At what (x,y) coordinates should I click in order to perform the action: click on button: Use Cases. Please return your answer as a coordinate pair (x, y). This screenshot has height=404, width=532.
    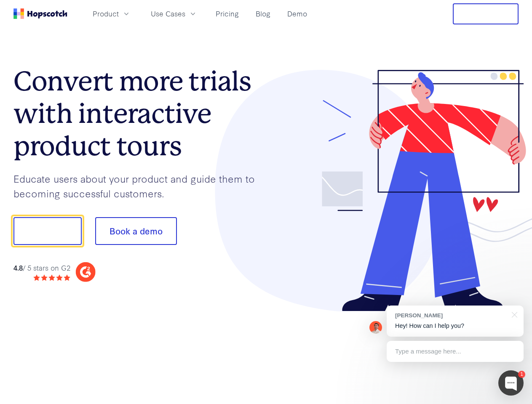
    Looking at the image, I should click on (174, 13).